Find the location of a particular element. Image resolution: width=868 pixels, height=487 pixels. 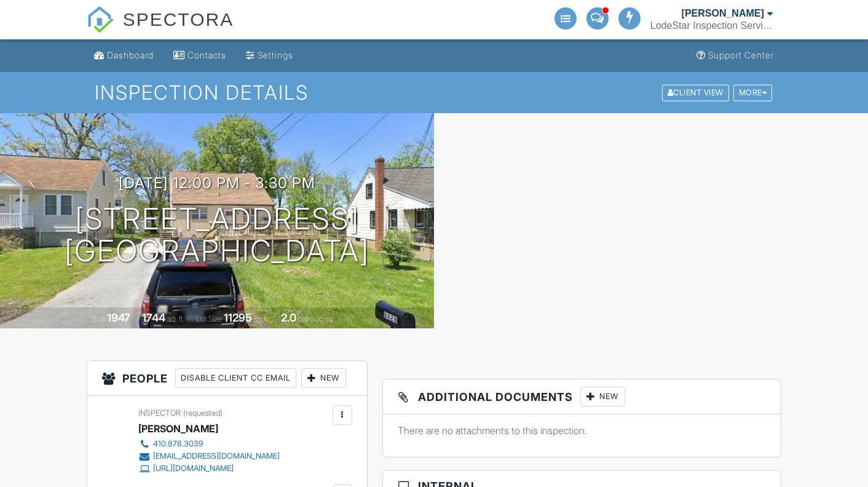

span: Inspector is located at coordinates (159, 413).